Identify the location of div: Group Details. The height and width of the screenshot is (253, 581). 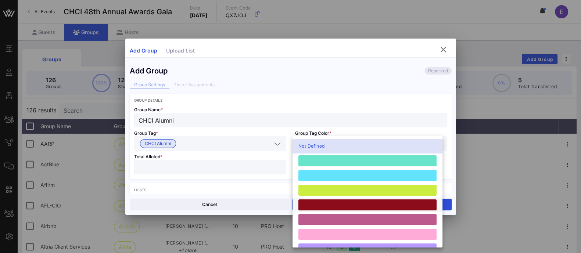
(291, 100).